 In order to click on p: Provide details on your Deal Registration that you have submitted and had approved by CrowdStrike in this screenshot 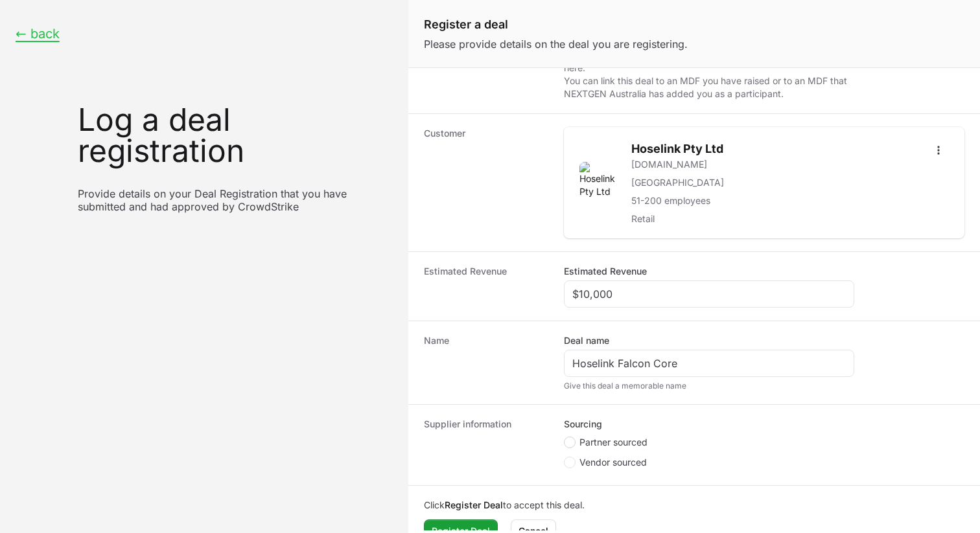, I will do `click(235, 200)`.